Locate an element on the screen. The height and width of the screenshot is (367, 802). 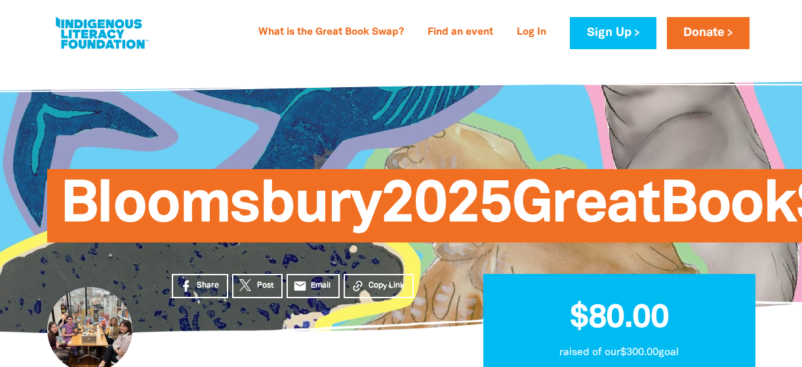
span: Copy Link is located at coordinates (386, 286).